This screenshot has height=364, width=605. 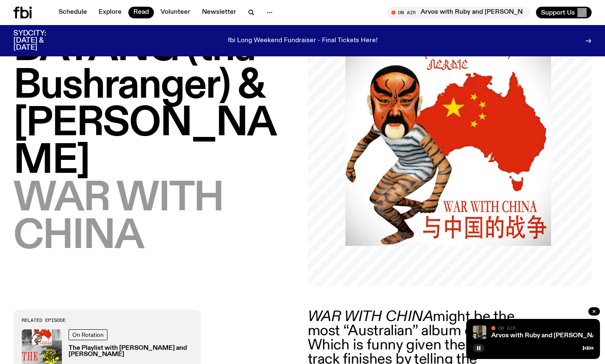 What do you see at coordinates (141, 13) in the screenshot?
I see `a: Read` at bounding box center [141, 13].